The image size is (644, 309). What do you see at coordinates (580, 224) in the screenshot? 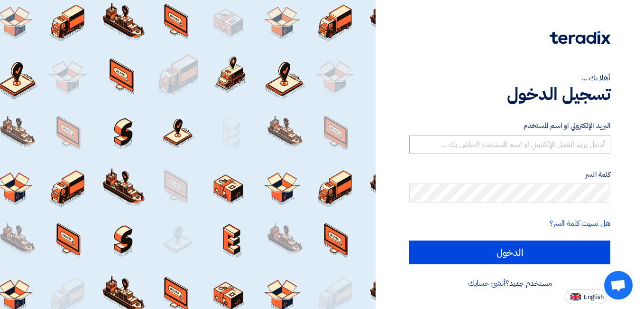
I see `a: هل نسيت كلمة السر؟` at bounding box center [580, 224].